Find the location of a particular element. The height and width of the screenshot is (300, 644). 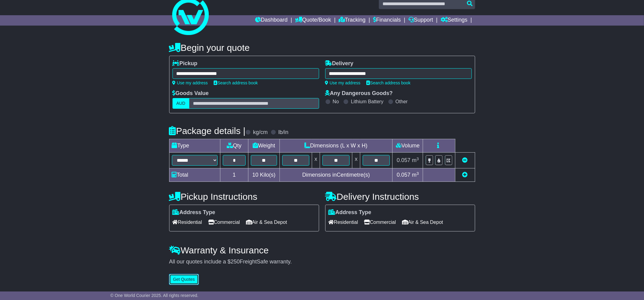

label: Other is located at coordinates (402, 101).